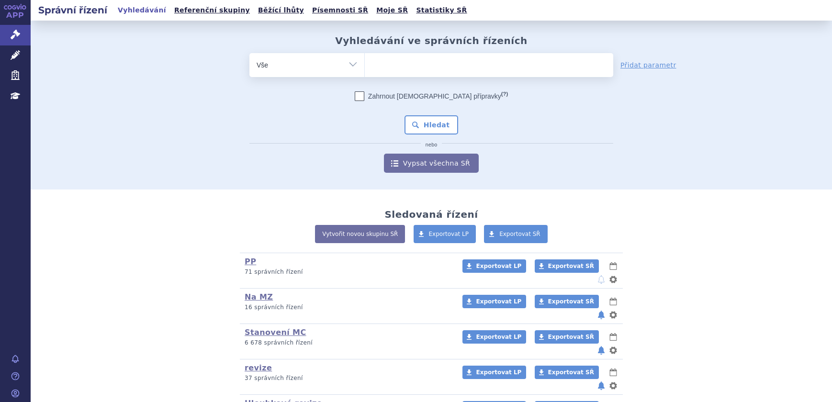 This screenshot has height=402, width=832. Describe the element at coordinates (431, 145) in the screenshot. I see `i: nebo` at that location.